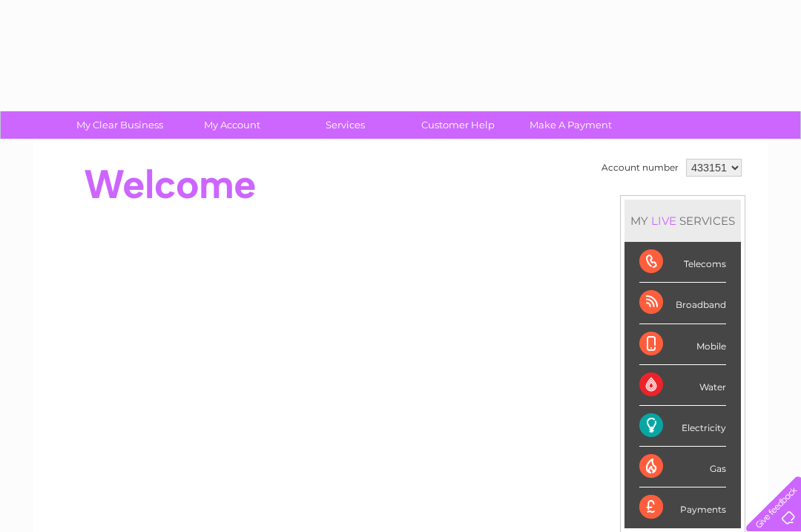  What do you see at coordinates (682, 466) in the screenshot?
I see `div: Gas` at bounding box center [682, 466].